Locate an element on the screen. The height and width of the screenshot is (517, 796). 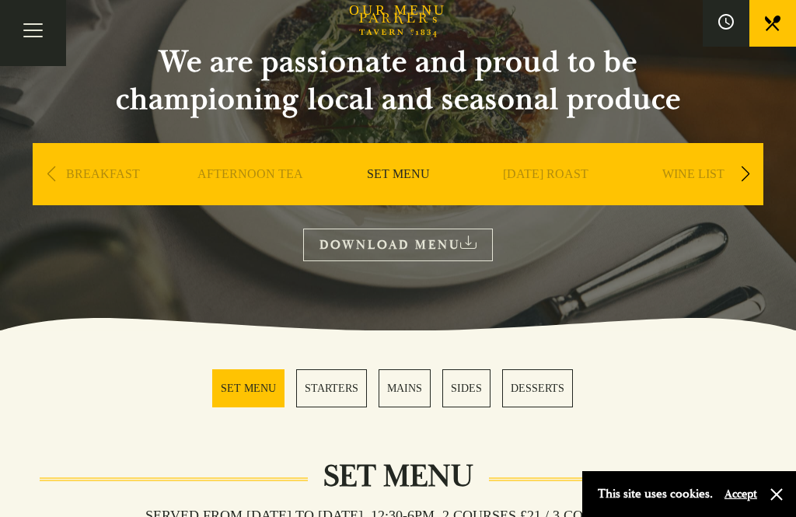
div: 3 / 9 is located at coordinates (398, 198).